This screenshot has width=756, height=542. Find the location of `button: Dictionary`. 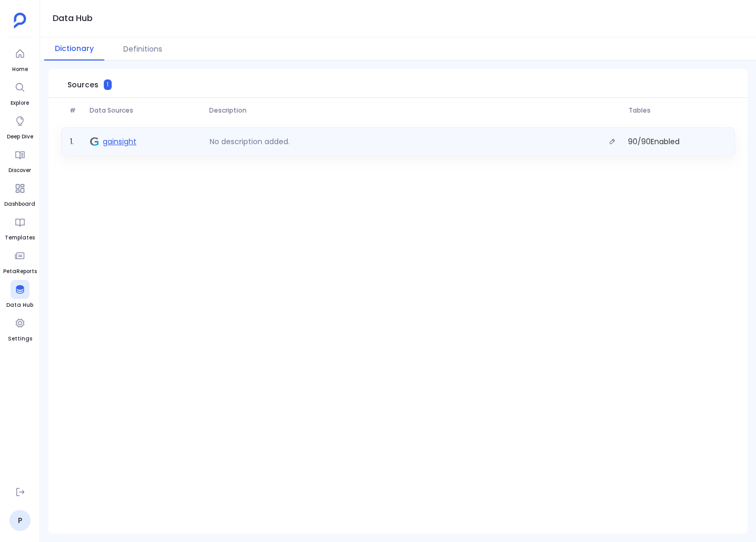

button: Dictionary is located at coordinates (74, 49).